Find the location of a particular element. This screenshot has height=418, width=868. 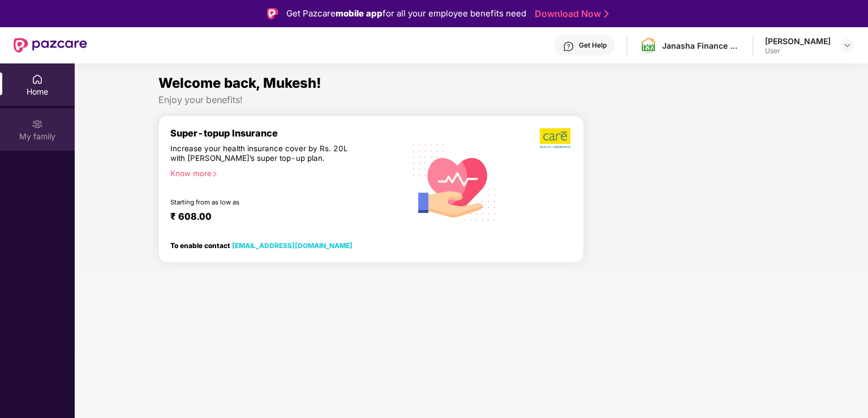

div: ₹ 608.00 is located at coordinates (282, 217).